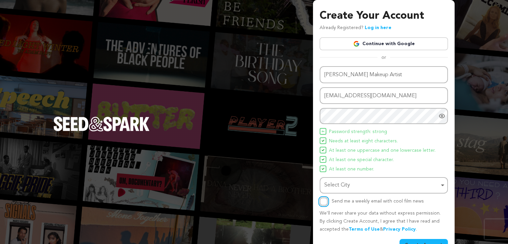 The width and height of the screenshot is (508, 244). What do you see at coordinates (384, 221) in the screenshot?
I see `p: We’ll never share your data without express permission. By clicking Create Account, I agree that ...` at bounding box center [384, 221].